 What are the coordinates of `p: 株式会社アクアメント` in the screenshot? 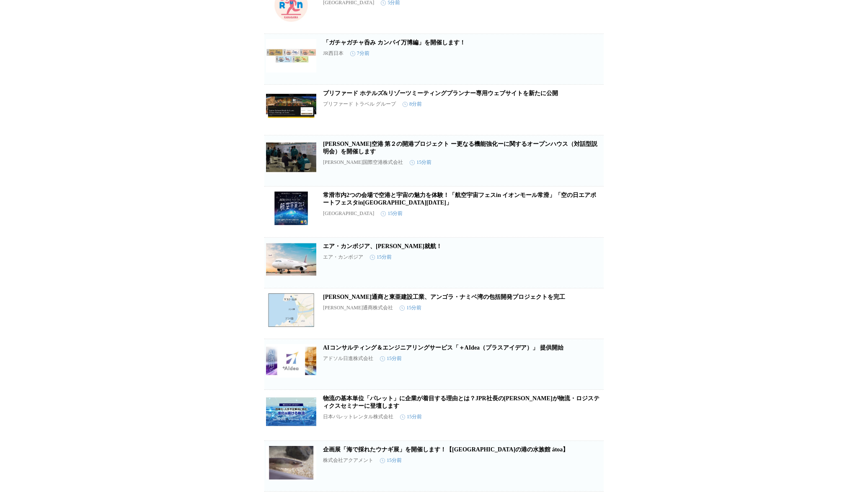 It's located at (348, 460).